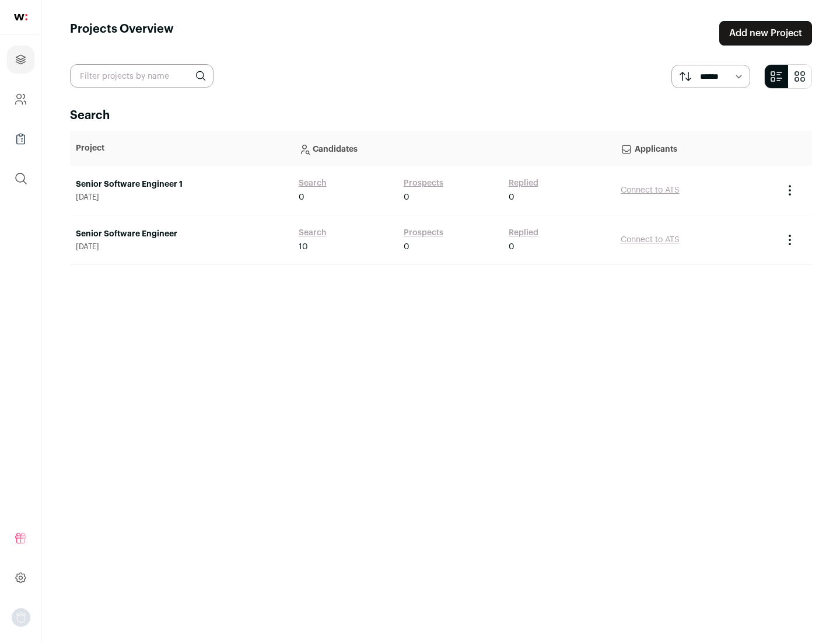 The image size is (840, 642). Describe the element at coordinates (141, 76) in the screenshot. I see `input: Filter projects by name` at that location.